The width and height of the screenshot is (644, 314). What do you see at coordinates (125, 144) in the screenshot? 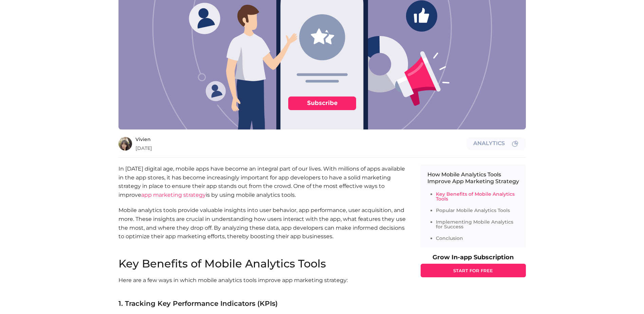
I see `img: vivien.jpg` at bounding box center [125, 144].